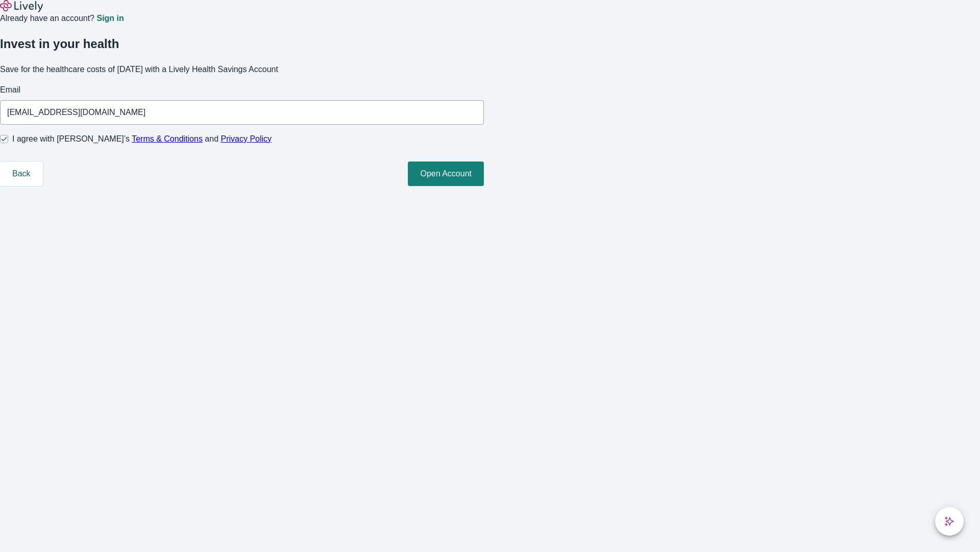  Describe the element at coordinates (446, 174) in the screenshot. I see `button: Open Account` at that location.